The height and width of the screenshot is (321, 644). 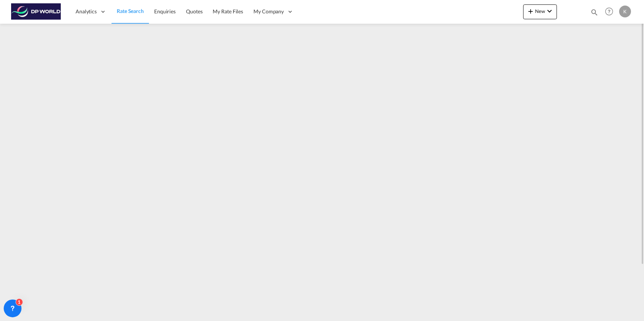 What do you see at coordinates (36, 11) in the screenshot?
I see `img: c08ca190194411f088ed0f3ba295208c.png` at bounding box center [36, 11].